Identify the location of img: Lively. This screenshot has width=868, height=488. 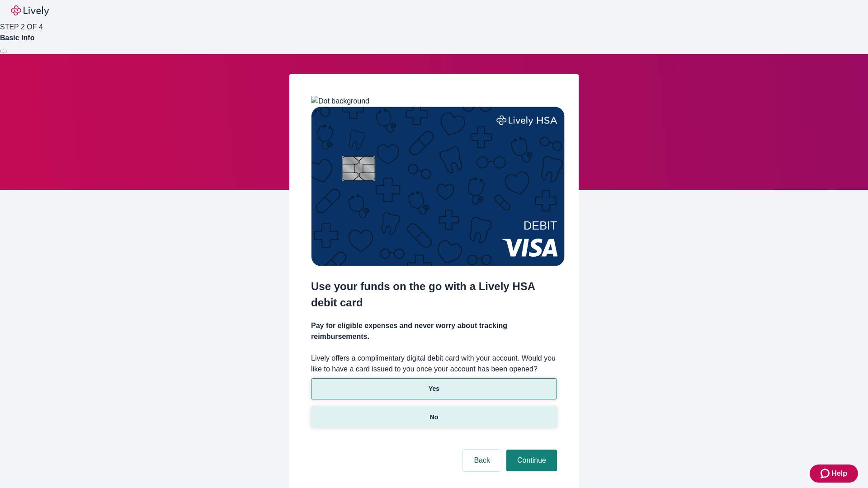
(30, 11).